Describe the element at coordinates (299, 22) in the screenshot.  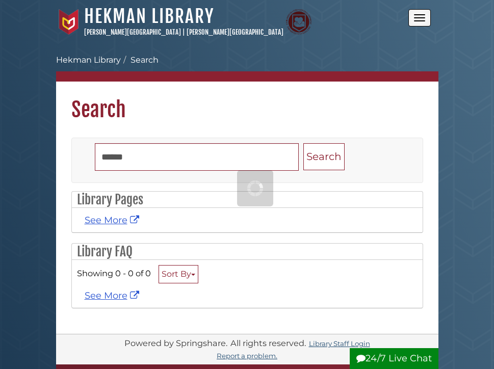
I see `img: Calvin Theological Seminary` at that location.